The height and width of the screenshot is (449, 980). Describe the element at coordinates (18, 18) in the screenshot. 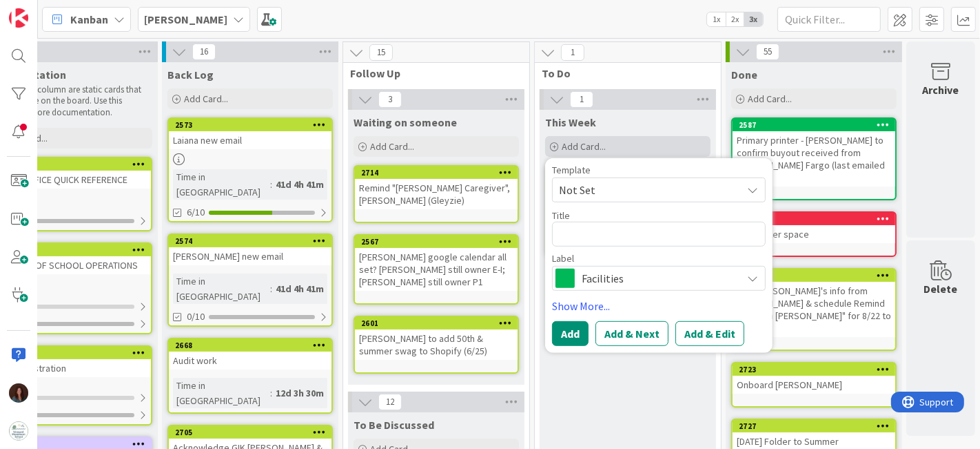

I see `img: Visit kanbanzone.com` at that location.